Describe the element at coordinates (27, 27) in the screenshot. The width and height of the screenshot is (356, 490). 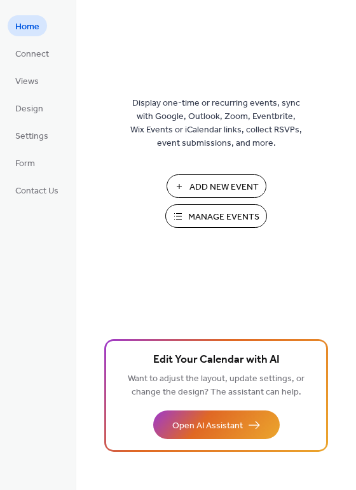
I see `span: Home` at that location.